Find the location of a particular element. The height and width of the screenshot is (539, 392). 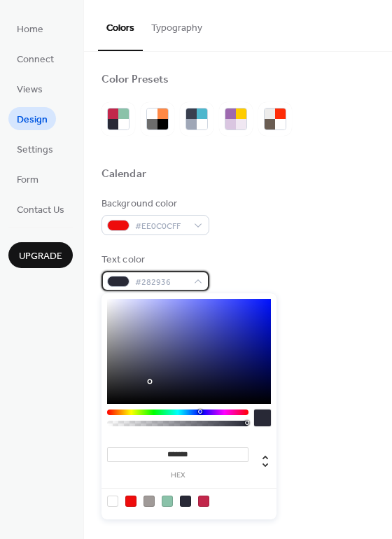

span: Settings is located at coordinates (35, 150).